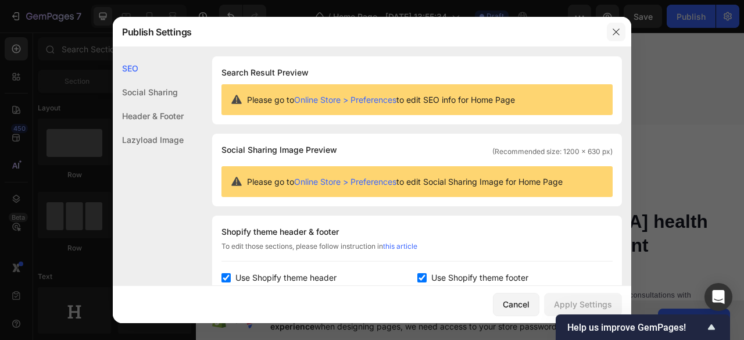 Image resolution: width=744 pixels, height=340 pixels. What do you see at coordinates (279, 150) in the screenshot?
I see `span: Social Sharing Image Preview` at bounding box center [279, 150].